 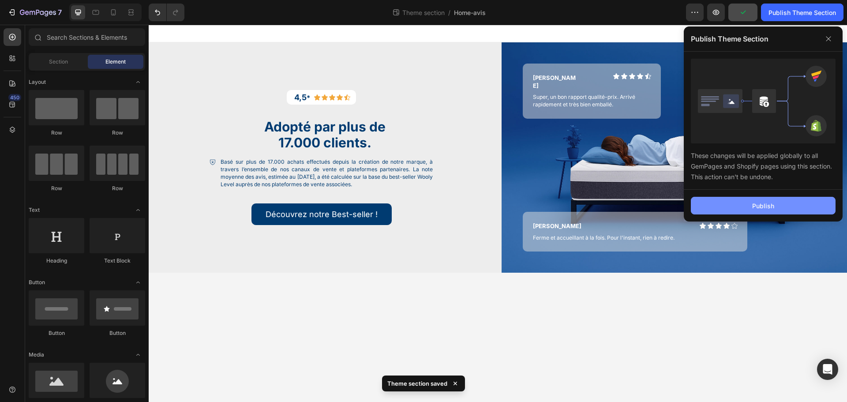 What do you see at coordinates (763, 205) in the screenshot?
I see `div: Publish` at bounding box center [763, 205].